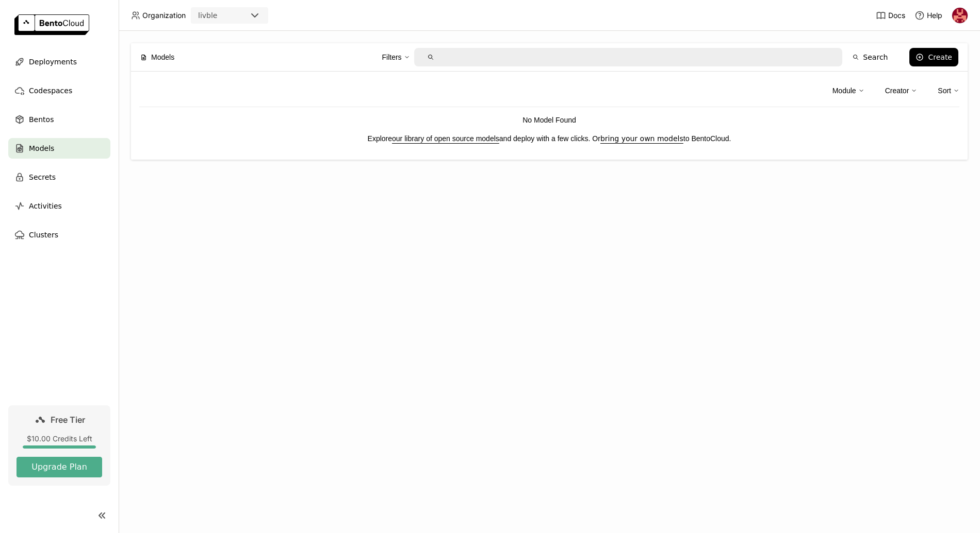  Describe the element at coordinates (59, 439) in the screenshot. I see `div: $10.00 Credits Left` at that location.